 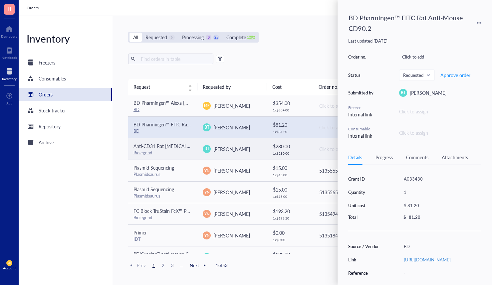 What do you see at coordinates (290, 218) in the screenshot?
I see `div: 1 x $ 193.20` at bounding box center [290, 218].